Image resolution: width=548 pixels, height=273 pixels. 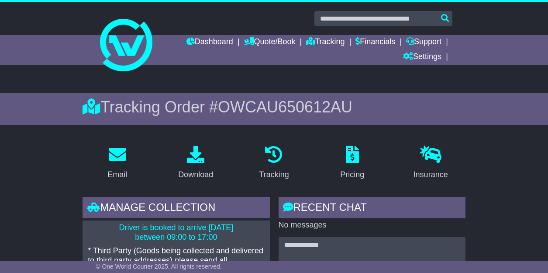 What do you see at coordinates (375, 42) in the screenshot?
I see `a: Financials` at bounding box center [375, 42].